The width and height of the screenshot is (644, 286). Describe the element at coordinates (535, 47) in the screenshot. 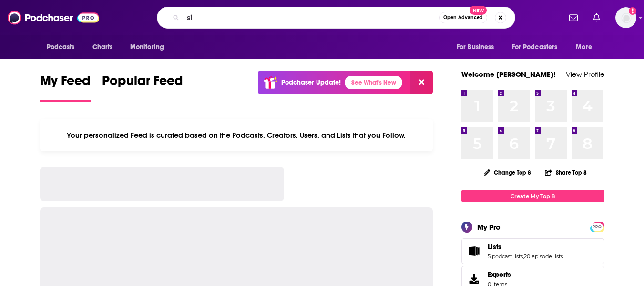

I see `span: For Podcasters` at that location.